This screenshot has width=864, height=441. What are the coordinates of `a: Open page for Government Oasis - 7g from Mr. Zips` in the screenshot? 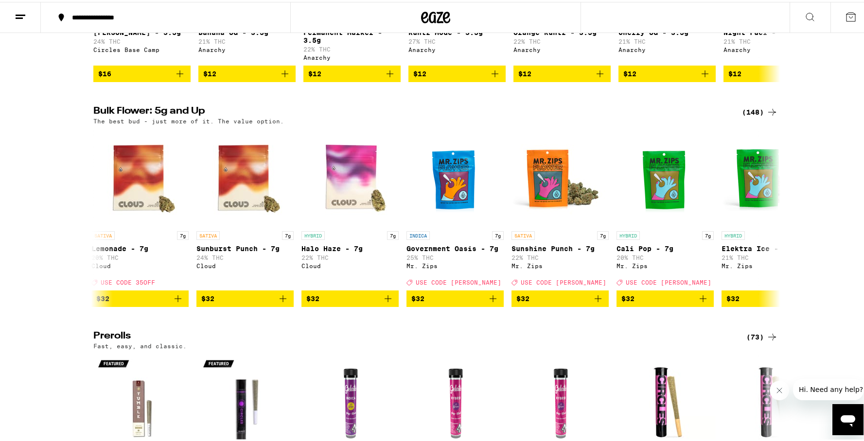 It's located at (455, 208).